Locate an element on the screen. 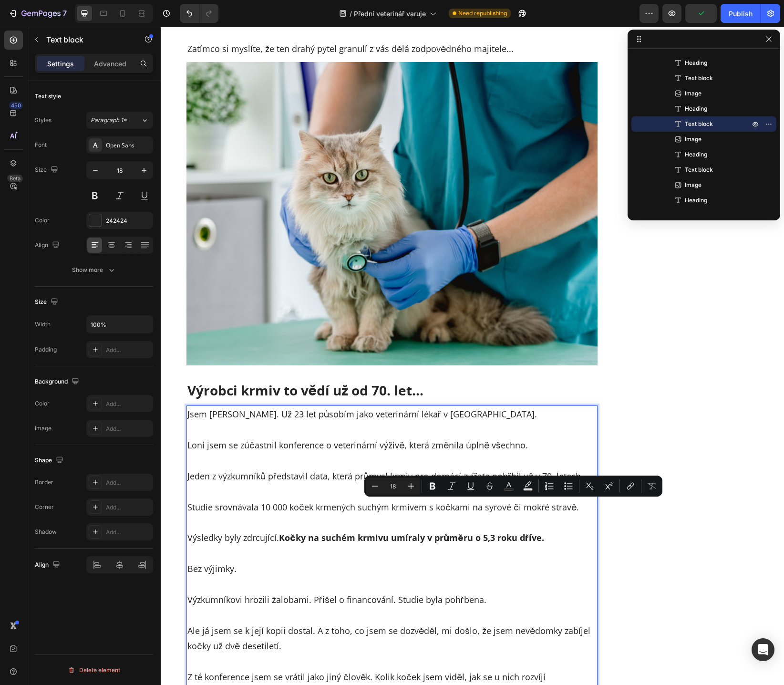  strong: Kočky na suchém krmivu umíraly v průměru o 5,3 roku dříve. is located at coordinates (251, 511).